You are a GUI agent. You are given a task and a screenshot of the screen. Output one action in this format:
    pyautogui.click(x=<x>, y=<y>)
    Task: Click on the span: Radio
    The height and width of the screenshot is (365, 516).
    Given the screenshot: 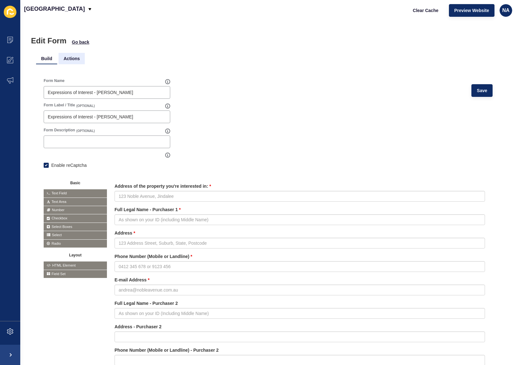 What is the action you would take?
    pyautogui.click(x=75, y=243)
    